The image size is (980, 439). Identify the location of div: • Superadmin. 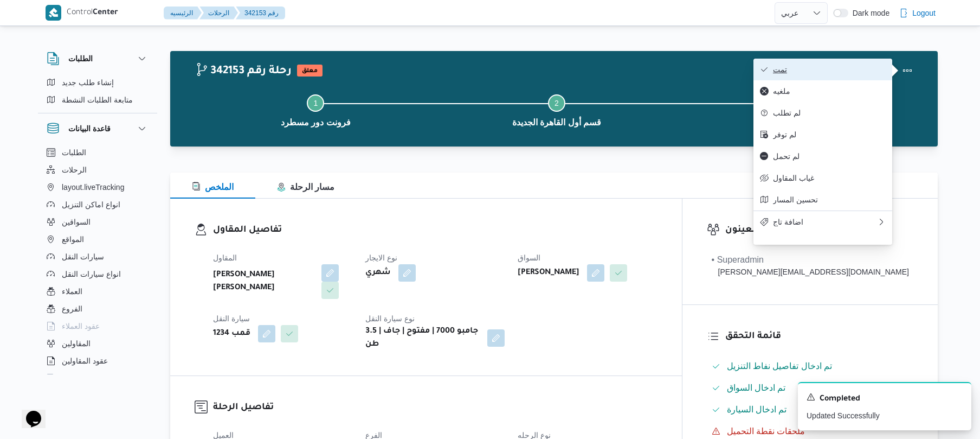
(811, 260).